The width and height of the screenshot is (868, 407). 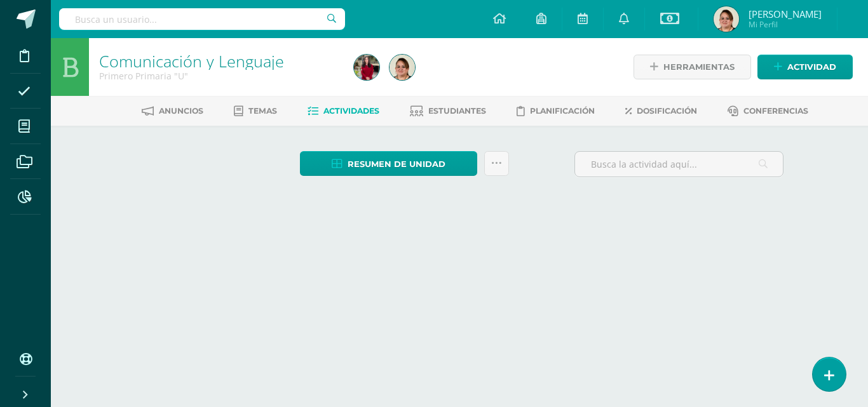 What do you see at coordinates (448, 111) in the screenshot?
I see `a: Estudiantes` at bounding box center [448, 111].